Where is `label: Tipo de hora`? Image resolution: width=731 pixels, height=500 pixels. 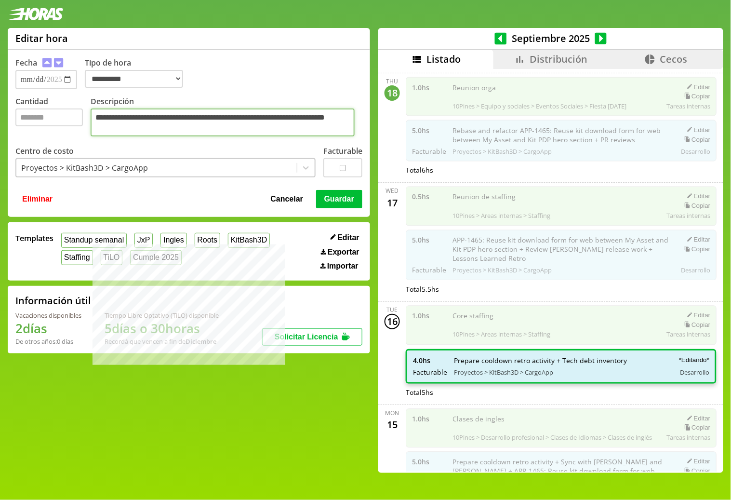
label: Tipo de hora is located at coordinates (138, 73).